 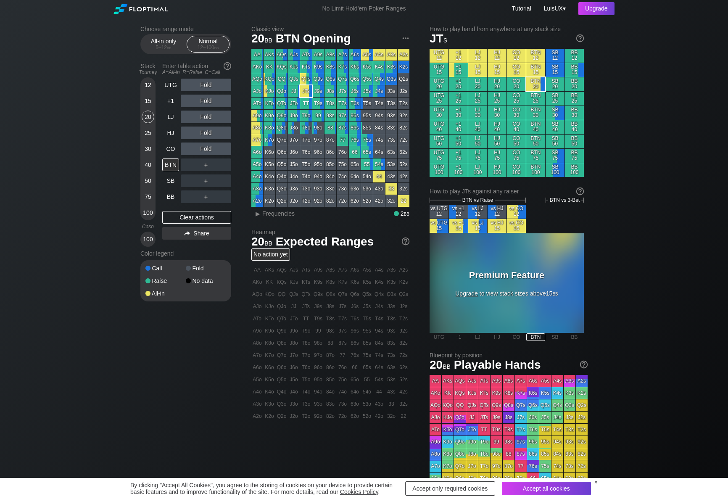 I want to click on div: Stack, so click(x=148, y=69).